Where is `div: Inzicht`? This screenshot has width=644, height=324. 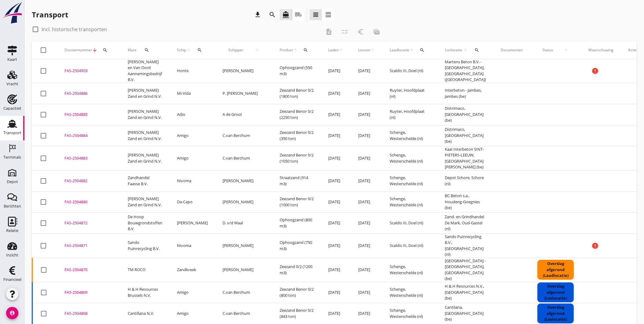 div: Inzicht is located at coordinates (12, 254).